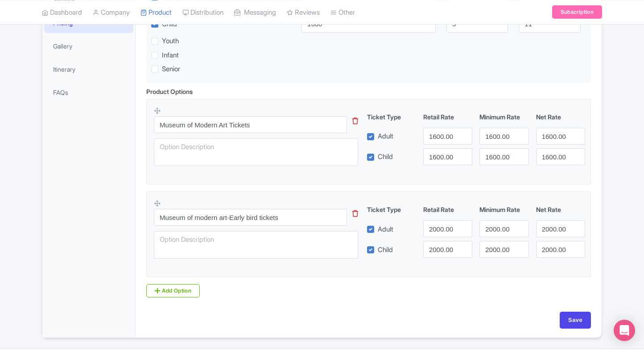 Image resolution: width=644 pixels, height=350 pixels. I want to click on label: Infant, so click(170, 55).